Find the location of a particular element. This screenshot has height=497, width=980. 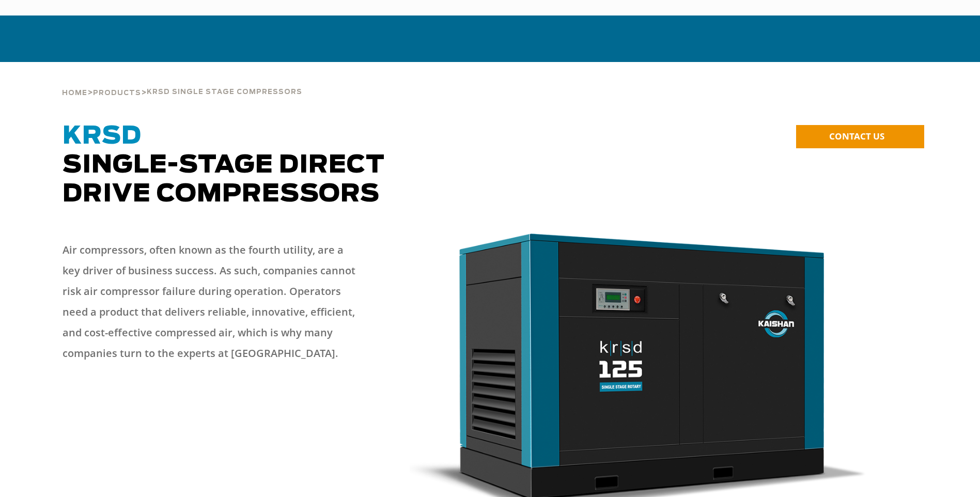

span: Products is located at coordinates (117, 93).